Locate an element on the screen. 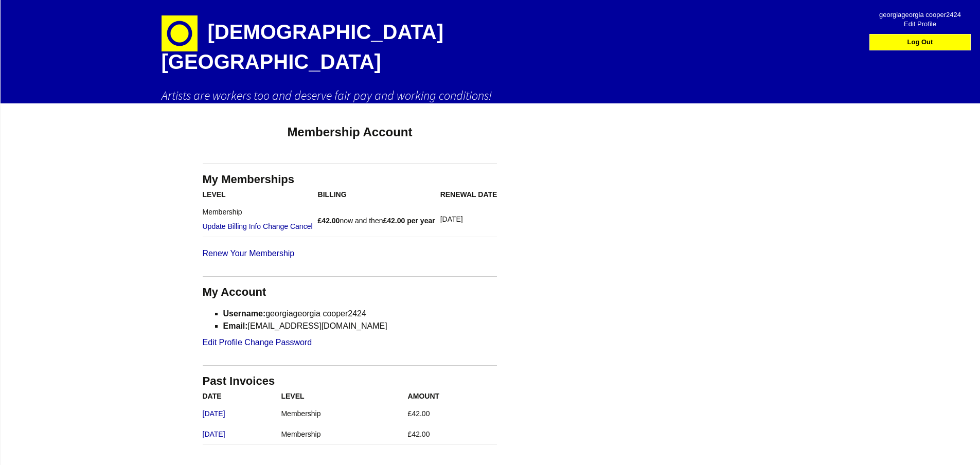 The width and height of the screenshot is (980, 465). li: georgiageorgia cooper2424 is located at coordinates (360, 314).